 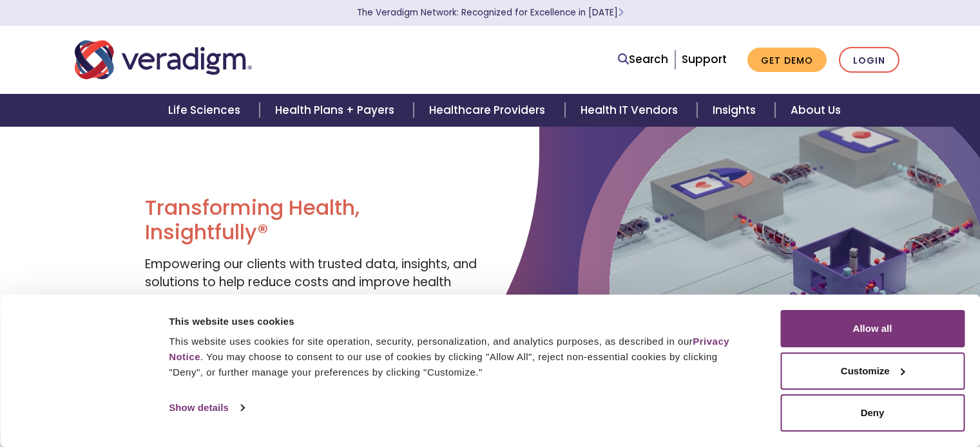 I want to click on button: Deny, so click(x=872, y=413).